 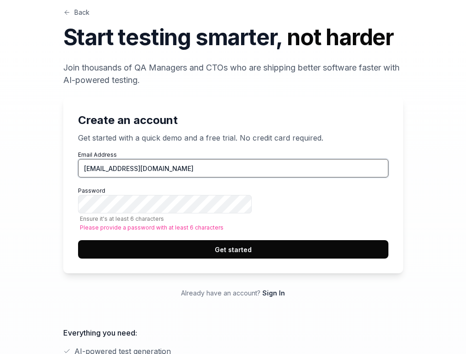 What do you see at coordinates (233, 138) in the screenshot?
I see `p: Get started with a quick demo and a free trial. No credit card required.` at bounding box center [233, 138].